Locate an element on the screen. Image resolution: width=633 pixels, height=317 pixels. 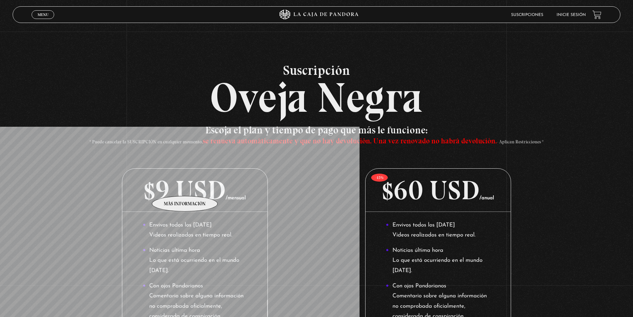
h2: Oveja Negra is located at coordinates (316, 91).